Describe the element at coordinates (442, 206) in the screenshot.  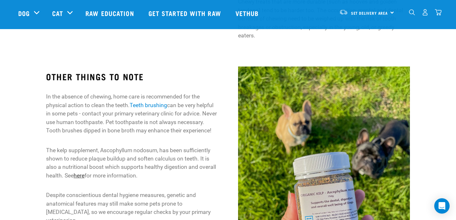
I see `div: Open Intercom Messenger` at that location.